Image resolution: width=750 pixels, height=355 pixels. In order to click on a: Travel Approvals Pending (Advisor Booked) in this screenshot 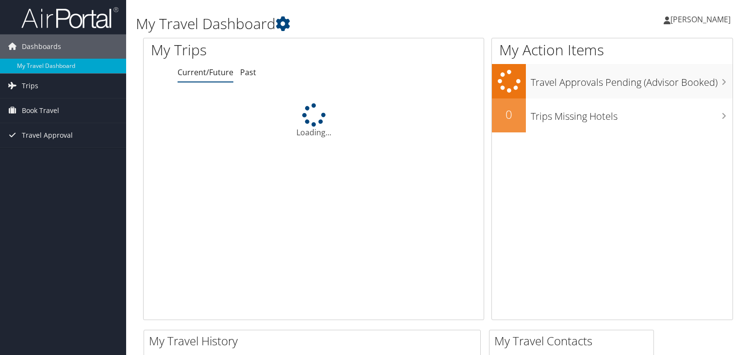, I will do `click(612, 81)`.